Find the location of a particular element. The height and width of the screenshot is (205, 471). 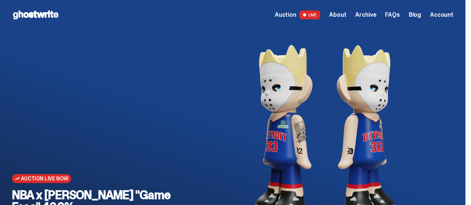

span: FAQs is located at coordinates (392, 15).